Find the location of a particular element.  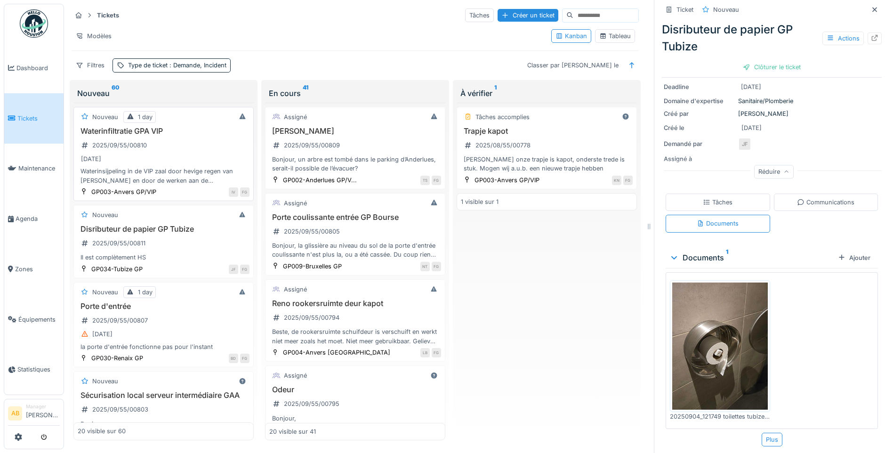

a: Agenda is located at coordinates (34, 218).